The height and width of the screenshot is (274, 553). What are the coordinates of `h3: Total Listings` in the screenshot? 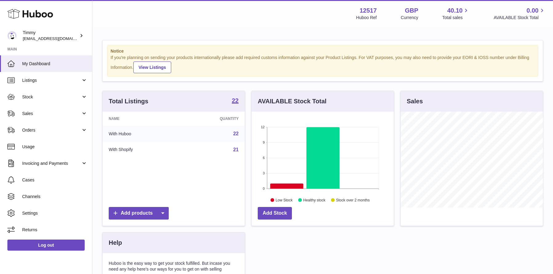 It's located at (128, 101).